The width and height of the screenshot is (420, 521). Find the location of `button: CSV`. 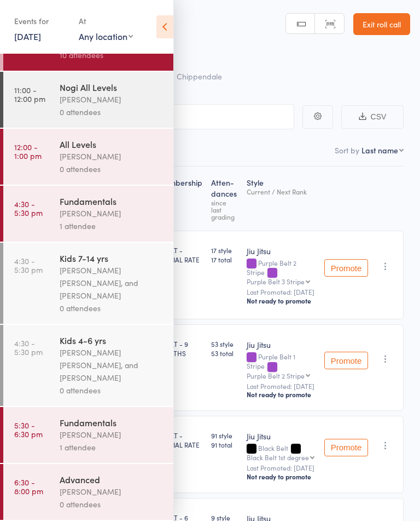

button: CSV is located at coordinates (372, 117).